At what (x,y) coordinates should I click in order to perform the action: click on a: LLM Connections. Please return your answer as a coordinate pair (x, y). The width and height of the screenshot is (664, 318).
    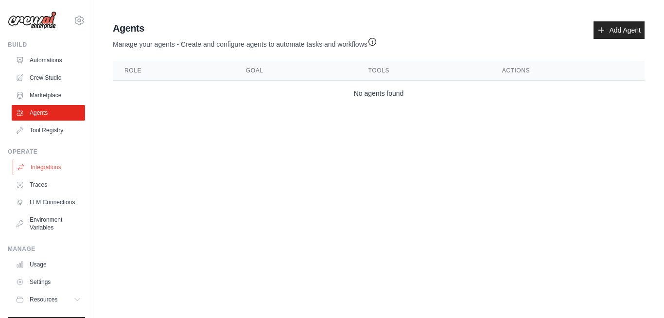
    Looking at the image, I should click on (48, 202).